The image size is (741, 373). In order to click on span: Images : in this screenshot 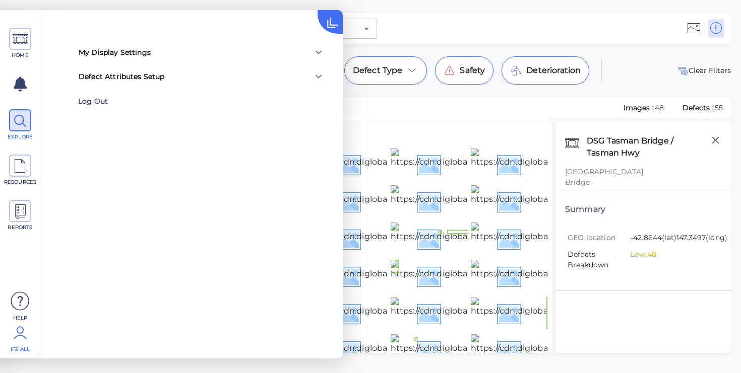, I will do `click(639, 108)`.